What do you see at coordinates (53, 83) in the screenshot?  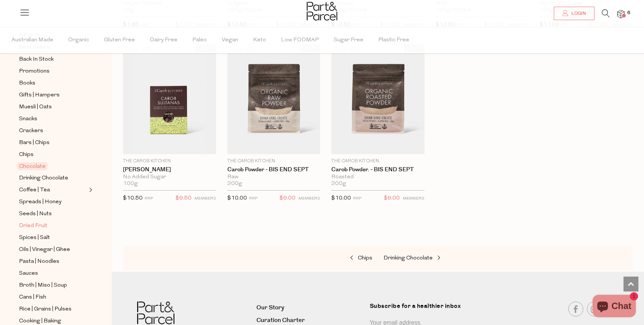 I see `a: Books` at bounding box center [53, 83].